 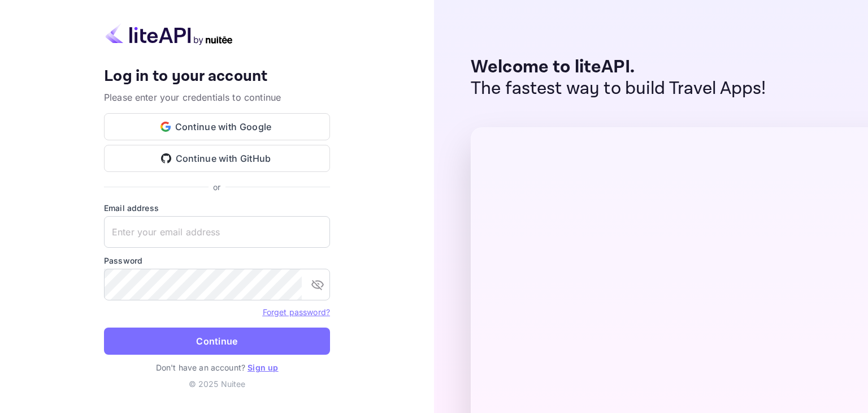 What do you see at coordinates (317, 284) in the screenshot?
I see `button: toggle password visibility` at bounding box center [317, 284].